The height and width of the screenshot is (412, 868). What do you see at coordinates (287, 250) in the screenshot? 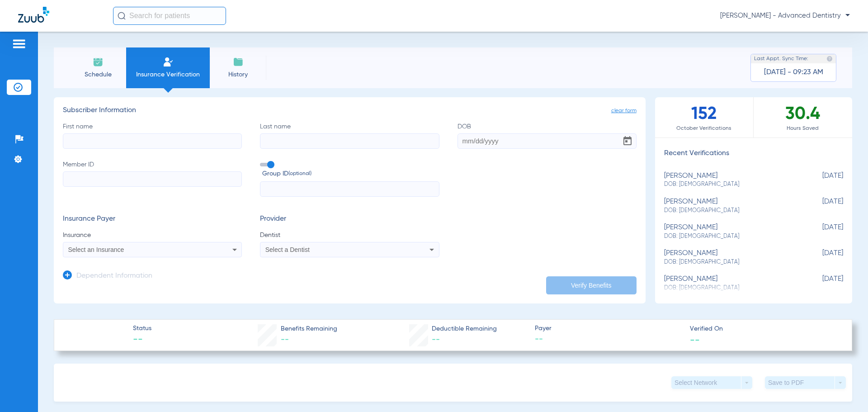
I see `span: Select a Dentist` at bounding box center [287, 250].